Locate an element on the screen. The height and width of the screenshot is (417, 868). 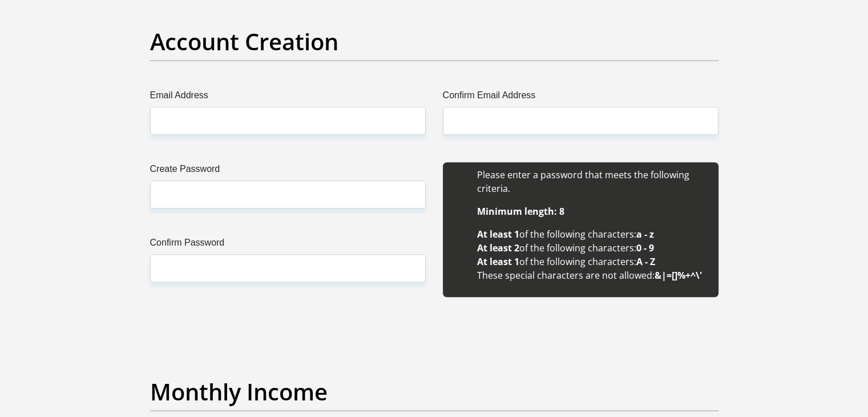
b: a - z is located at coordinates (645, 234).